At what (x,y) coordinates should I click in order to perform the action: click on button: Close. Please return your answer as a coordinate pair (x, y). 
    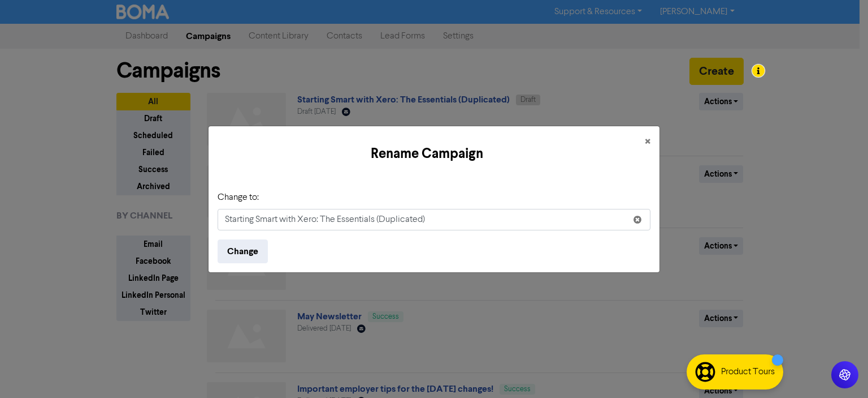
    Looking at the image, I should click on (648, 142).